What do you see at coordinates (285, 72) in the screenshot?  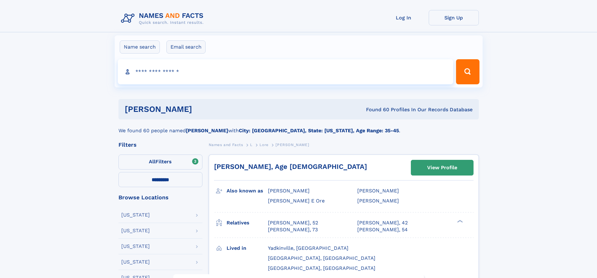 I see `input: search input` at bounding box center [285, 72].